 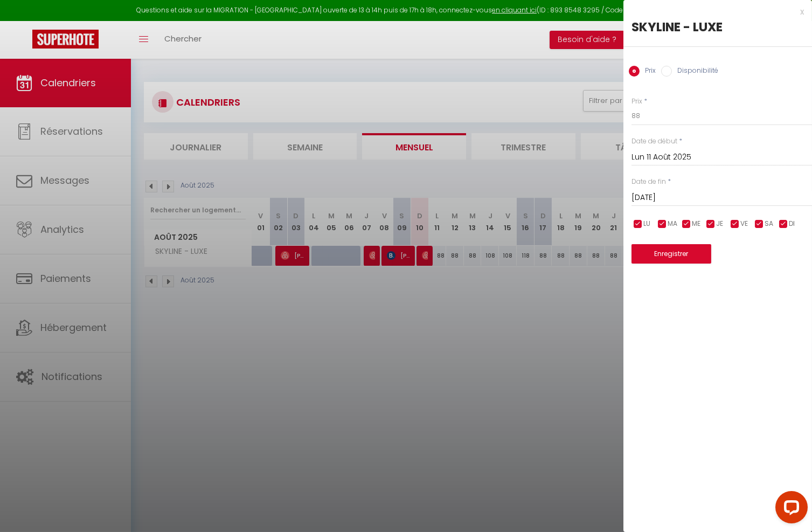 I want to click on button: Enregistrer, so click(x=671, y=254).